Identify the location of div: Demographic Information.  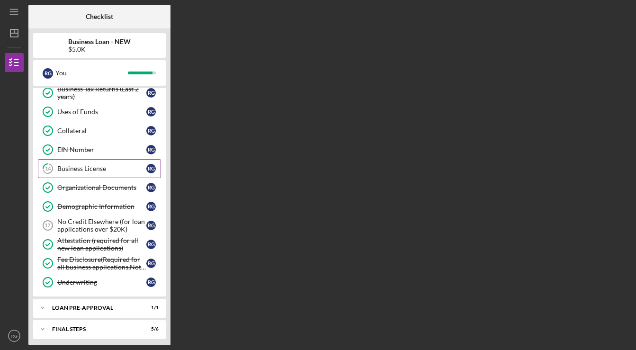
(102, 206).